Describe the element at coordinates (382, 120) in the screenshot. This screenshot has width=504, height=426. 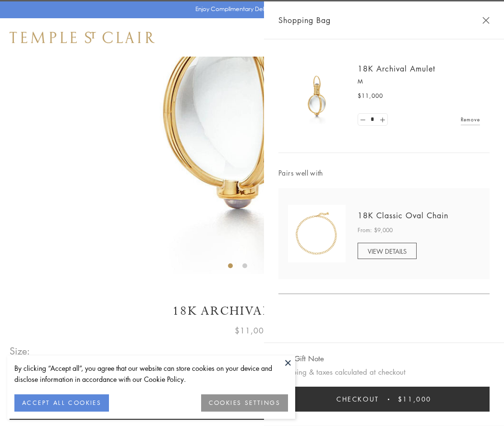
I see `a: Set quantity to 2` at that location.